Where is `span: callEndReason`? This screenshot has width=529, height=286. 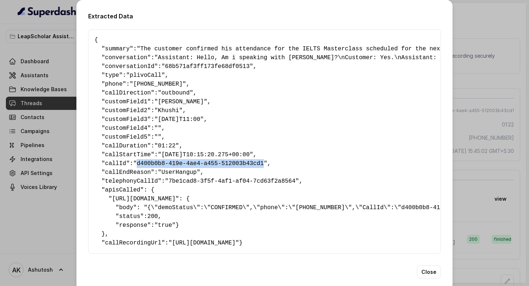 span: callEndReason is located at coordinates (128, 172).